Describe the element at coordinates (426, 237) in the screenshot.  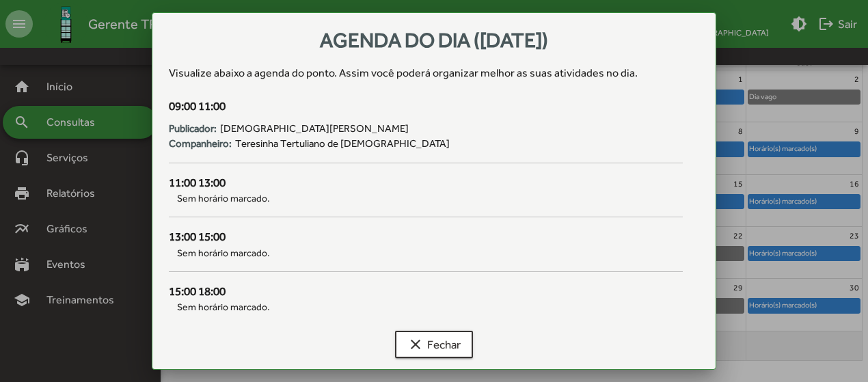
I see `div: 13:00 15:00` at that location.